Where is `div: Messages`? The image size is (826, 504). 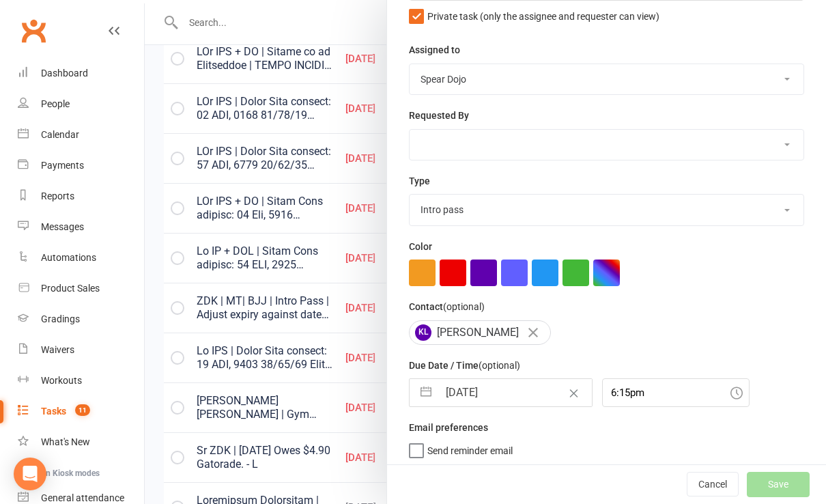 div: Messages is located at coordinates (62, 227).